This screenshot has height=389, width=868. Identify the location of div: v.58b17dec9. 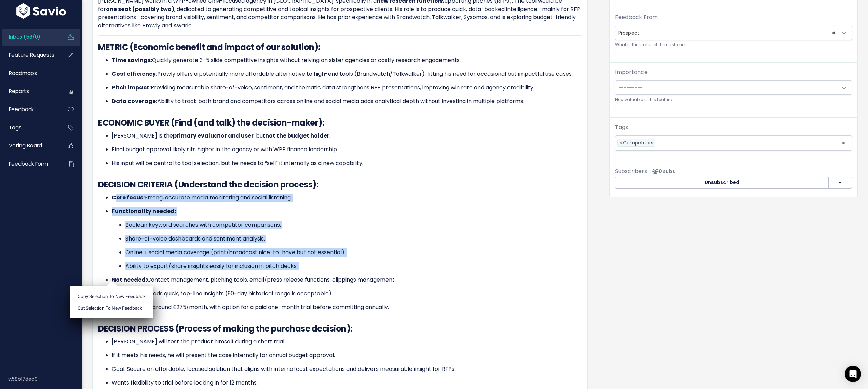
(45, 379).